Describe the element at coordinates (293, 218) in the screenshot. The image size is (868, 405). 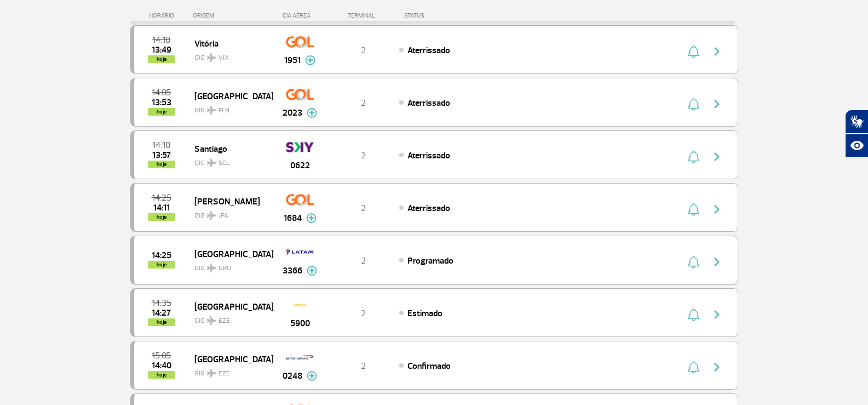
I see `span: 1684` at that location.